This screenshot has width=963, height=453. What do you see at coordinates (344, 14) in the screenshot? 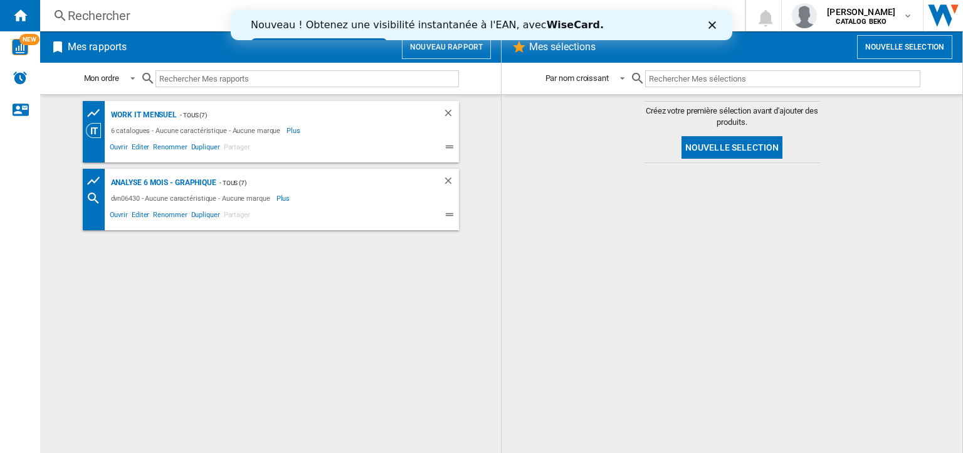
I see `b: WiseCard.` at bounding box center [344, 14].